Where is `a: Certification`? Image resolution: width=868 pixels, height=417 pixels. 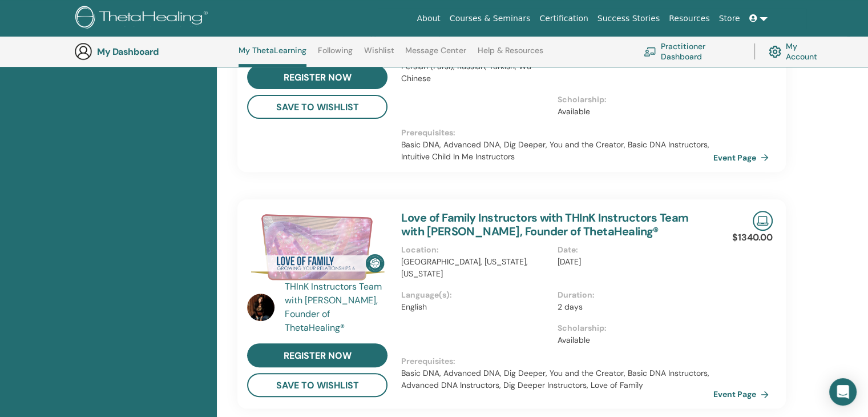
a: Certification is located at coordinates (563, 18).